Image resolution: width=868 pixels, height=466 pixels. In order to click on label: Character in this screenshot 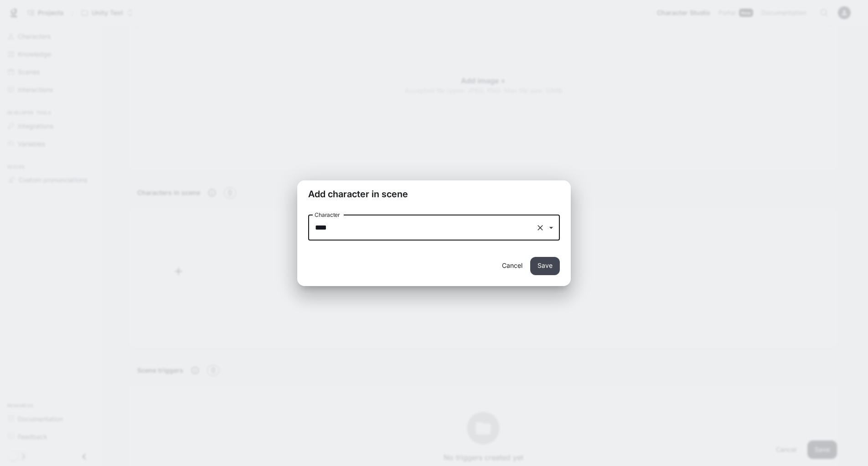, I will do `click(328, 214)`.